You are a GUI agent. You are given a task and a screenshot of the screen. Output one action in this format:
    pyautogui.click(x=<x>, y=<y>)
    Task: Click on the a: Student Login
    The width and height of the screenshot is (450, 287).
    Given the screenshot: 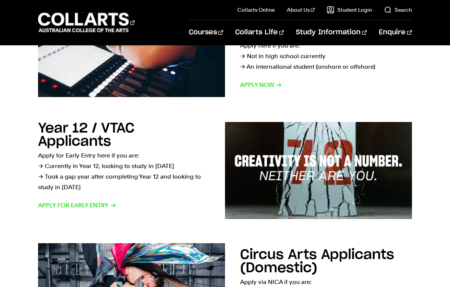 What is the action you would take?
    pyautogui.click(x=350, y=10)
    